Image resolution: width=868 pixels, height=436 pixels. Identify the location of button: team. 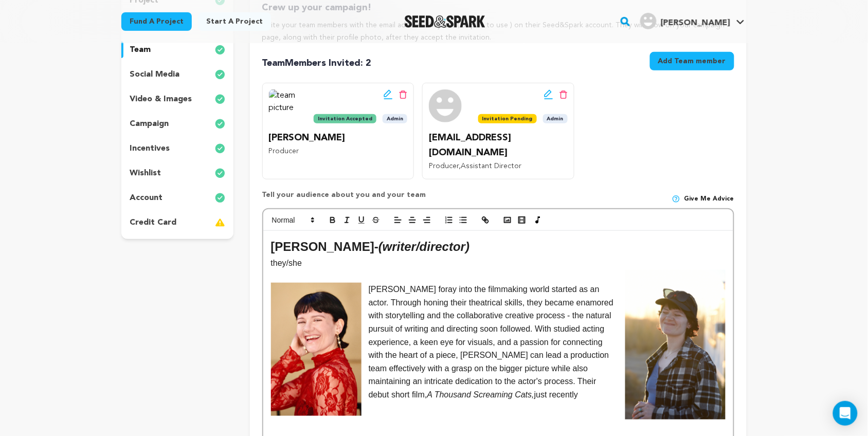
(177, 50).